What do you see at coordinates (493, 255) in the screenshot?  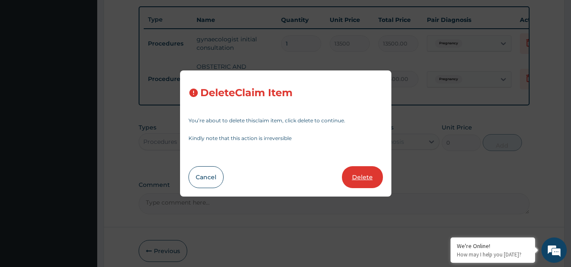 I see `p: How may I help you today?` at bounding box center [493, 255].